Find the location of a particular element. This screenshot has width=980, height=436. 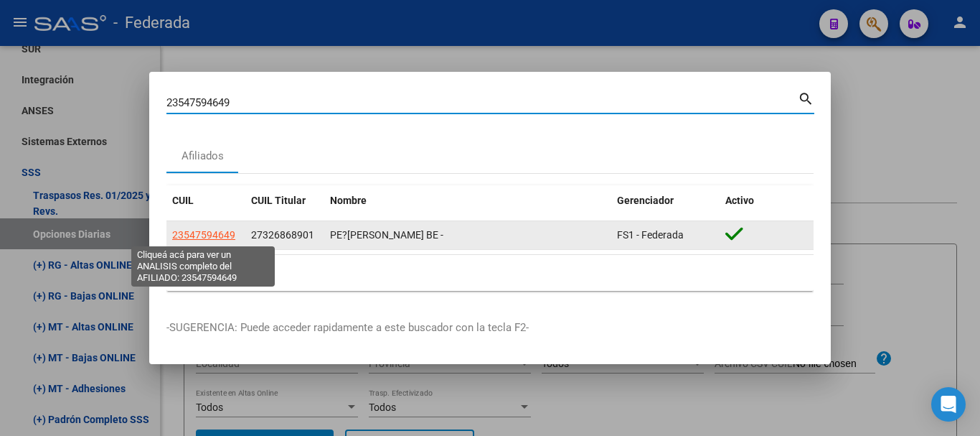

datatable-header-cell: CUIL Titular is located at coordinates (284, 200).